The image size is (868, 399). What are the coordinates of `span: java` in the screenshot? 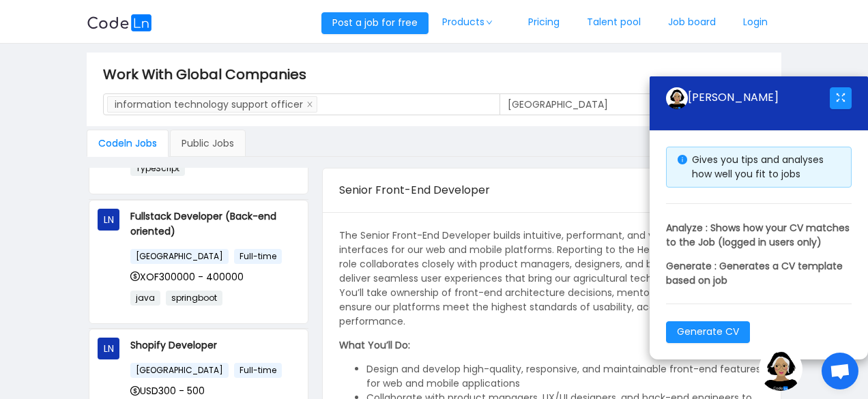 It's located at (146, 298).